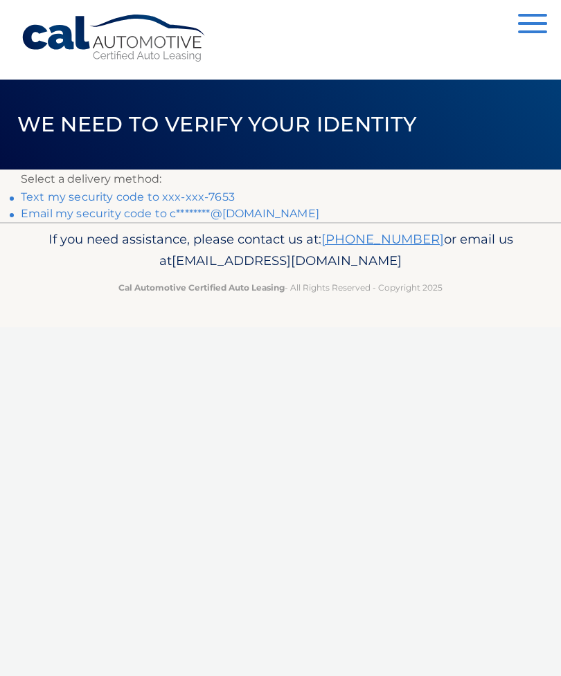  What do you see at coordinates (280, 251) in the screenshot?
I see `p: If you need assistance, please contact us at: or email us at` at bounding box center [280, 251].